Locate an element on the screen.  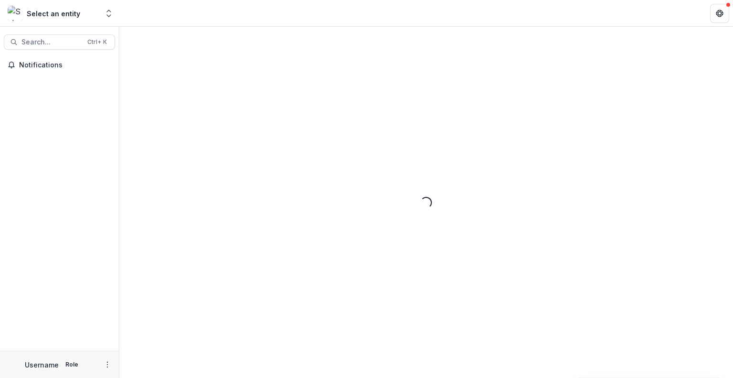
p: Role is located at coordinates (72, 364).